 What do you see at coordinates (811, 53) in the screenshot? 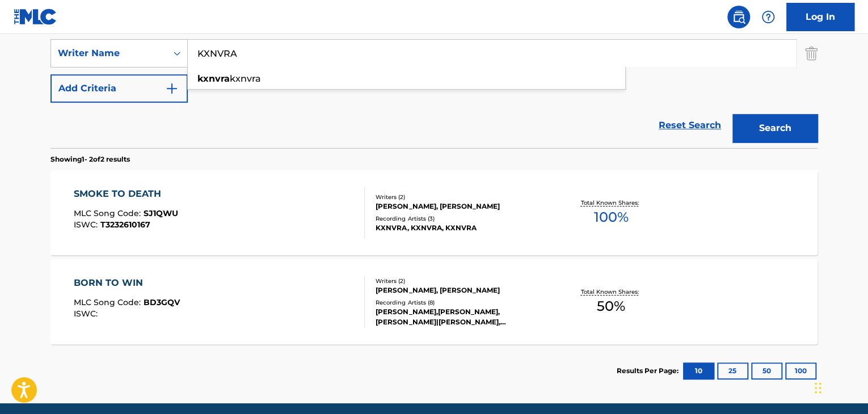
I see `img: Delete Criterion` at bounding box center [811, 53].